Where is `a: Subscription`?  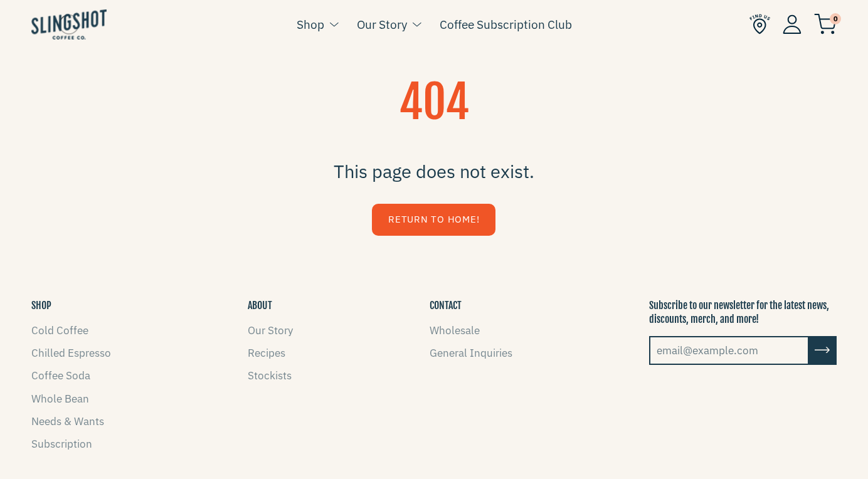
a: Subscription is located at coordinates (61, 444).